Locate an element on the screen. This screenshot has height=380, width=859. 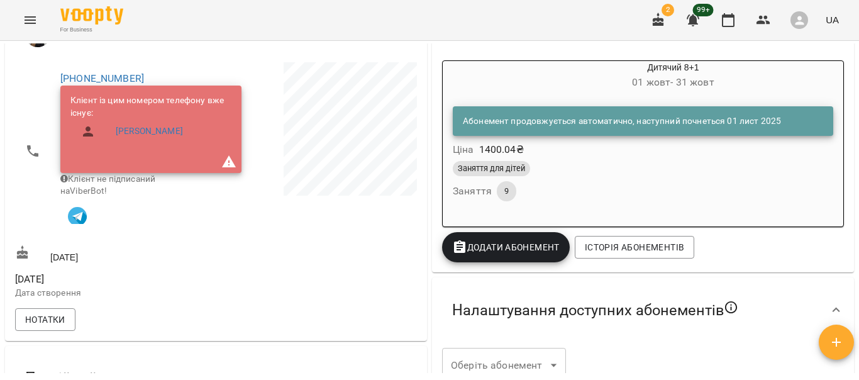
span: Заняття для дітей is located at coordinates (491, 169).